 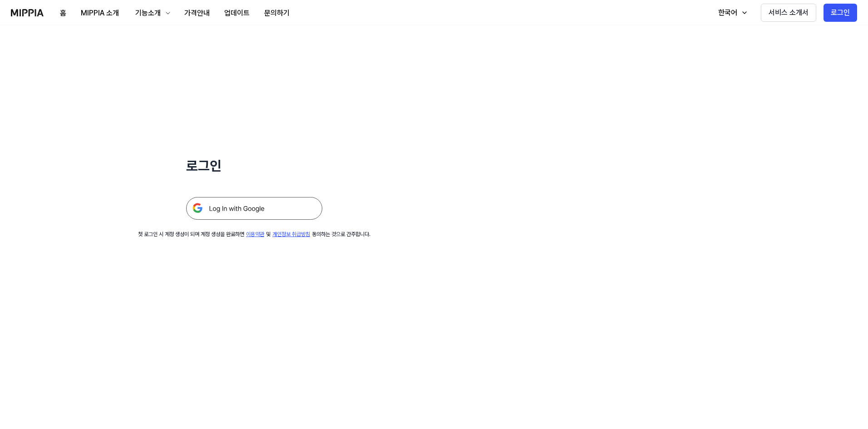 What do you see at coordinates (237, 13) in the screenshot?
I see `a: 업데이트` at bounding box center [237, 13].